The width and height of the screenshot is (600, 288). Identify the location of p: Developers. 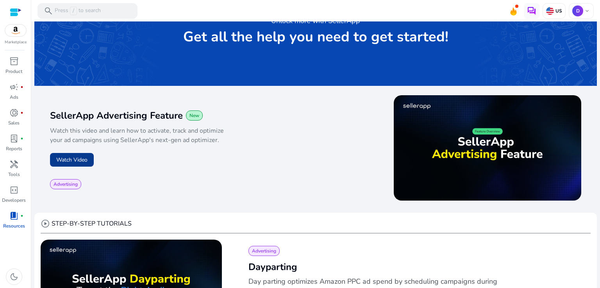
(14, 200).